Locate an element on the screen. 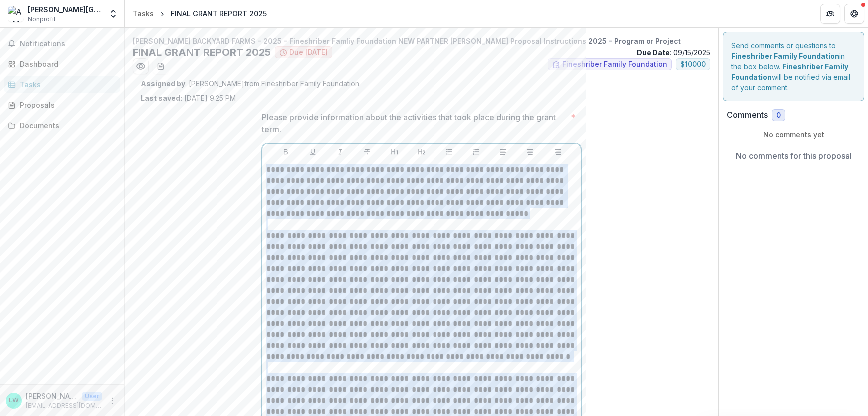 This screenshot has height=416, width=868. span: Notifications is located at coordinates (68, 44).